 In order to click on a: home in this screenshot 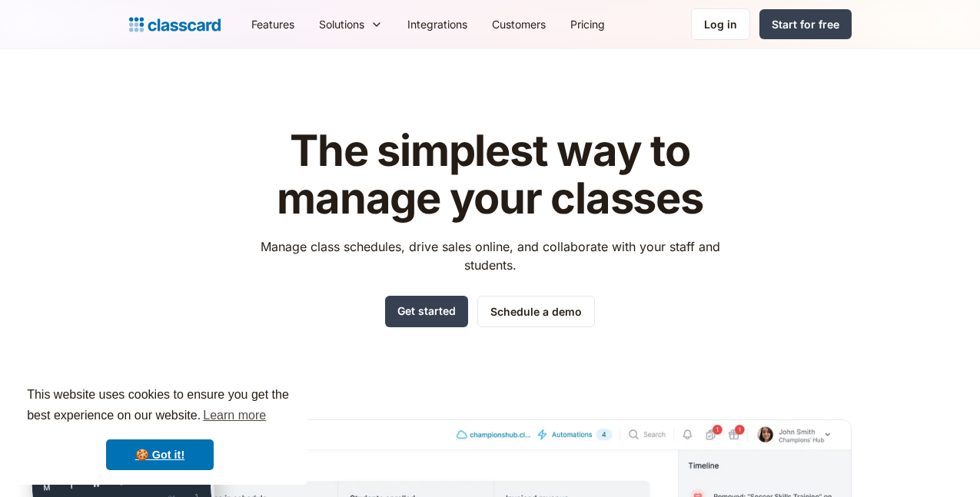, I will do `click(174, 25)`.